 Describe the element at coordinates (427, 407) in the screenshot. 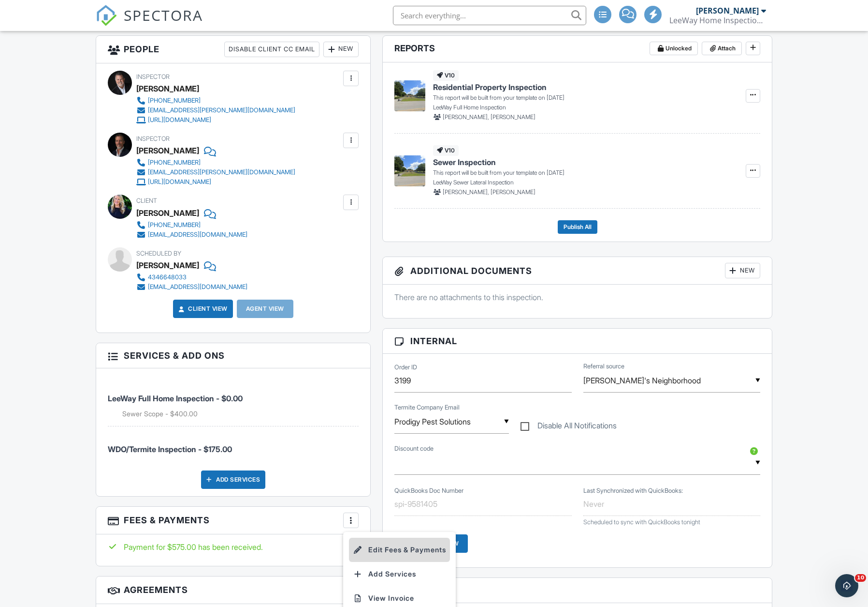

I see `label: Termite Company Email` at that location.